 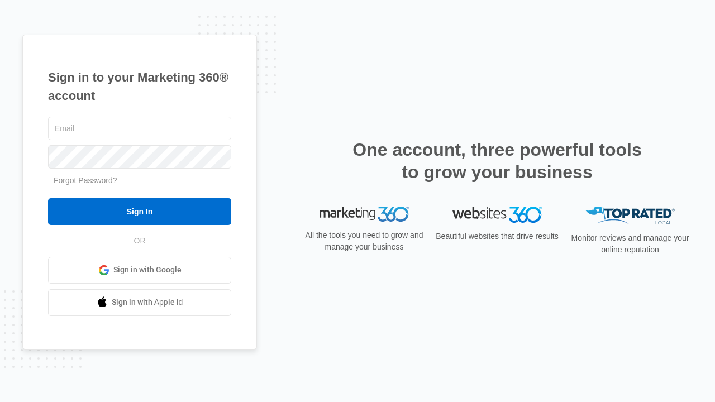 I want to click on h1: Sign in to your Marketing 360® account, so click(x=140, y=87).